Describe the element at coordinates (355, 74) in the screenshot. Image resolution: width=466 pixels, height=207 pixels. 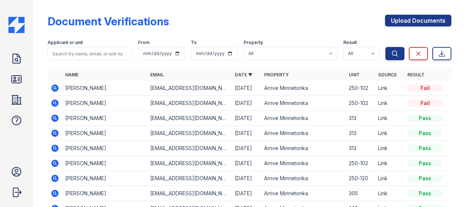
I see `a: Unit` at that location.